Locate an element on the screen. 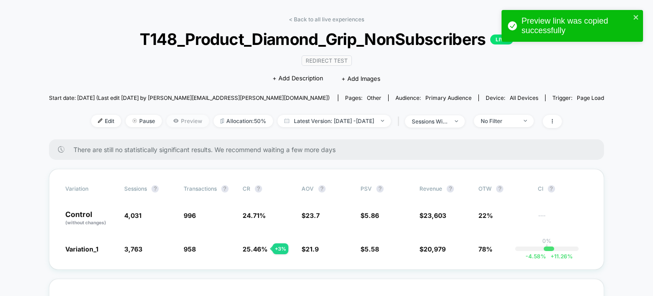 This screenshot has height=296, width=653. span: OTW is located at coordinates (503, 189).